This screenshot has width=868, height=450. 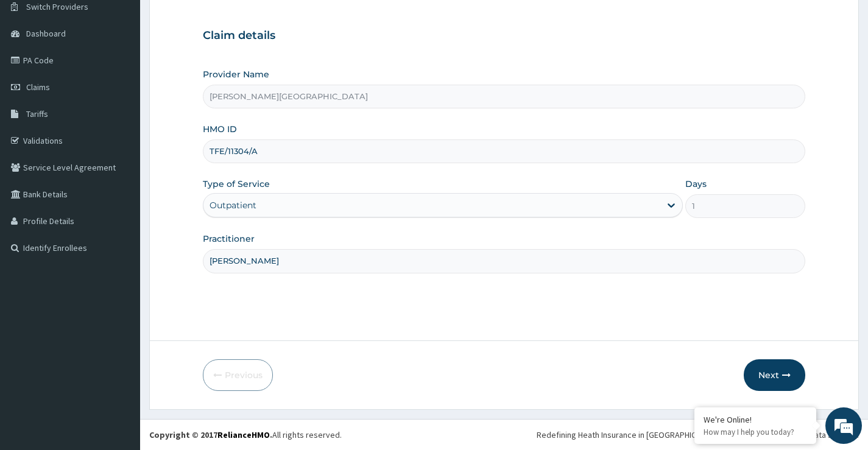 What do you see at coordinates (46, 34) in the screenshot?
I see `span: Dashboard` at bounding box center [46, 34].